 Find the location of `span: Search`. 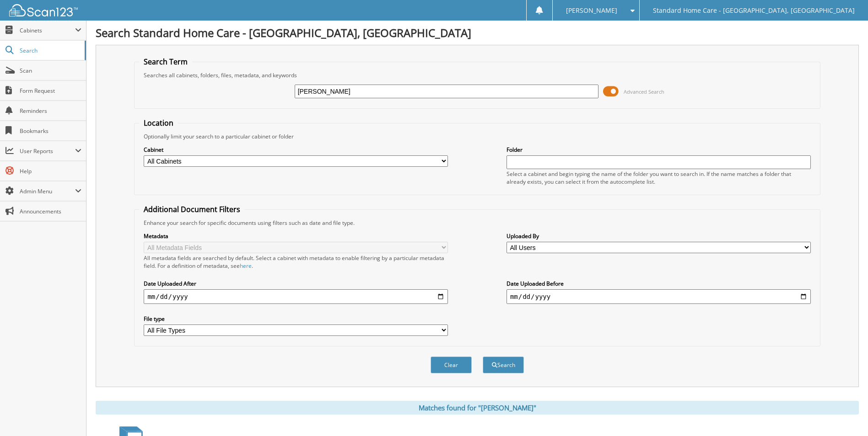

span: Search is located at coordinates (50, 50).